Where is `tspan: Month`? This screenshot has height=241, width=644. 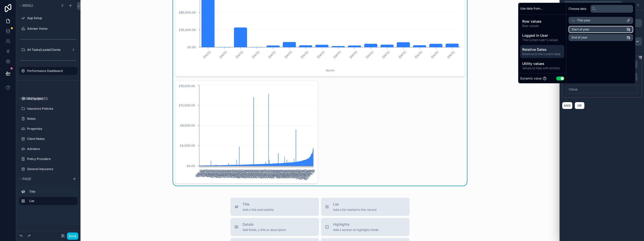
tspan: Month is located at coordinates (330, 70).